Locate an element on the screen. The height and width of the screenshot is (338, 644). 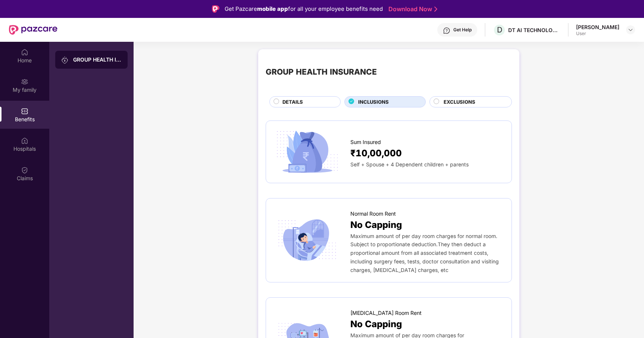
span: D is located at coordinates (499, 30).